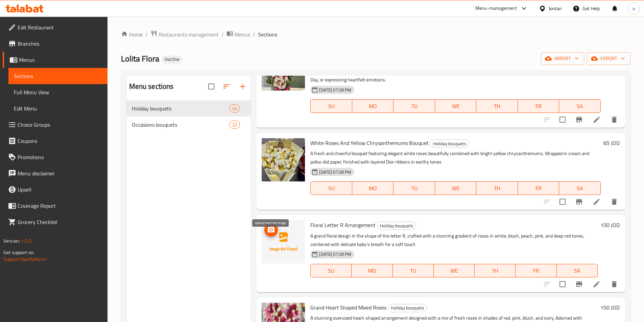  I want to click on a: Coupons, so click(55, 141).